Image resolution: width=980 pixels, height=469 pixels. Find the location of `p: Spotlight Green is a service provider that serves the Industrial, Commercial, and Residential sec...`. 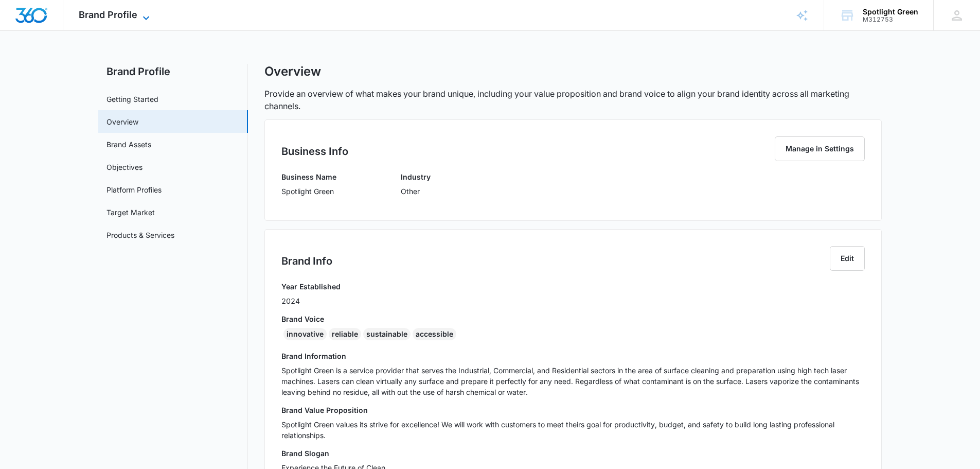

p: Spotlight Green is a service provider that serves the Industrial, Commercial, and Residential sec... is located at coordinates (573, 381).